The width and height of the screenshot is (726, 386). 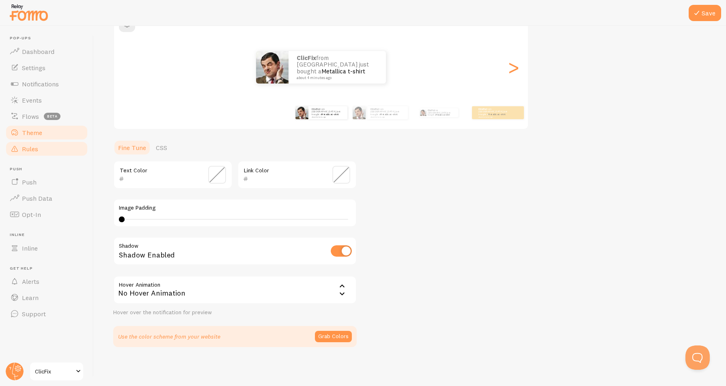 What do you see at coordinates (31, 215) in the screenshot?
I see `span: Opt-In` at bounding box center [31, 215].